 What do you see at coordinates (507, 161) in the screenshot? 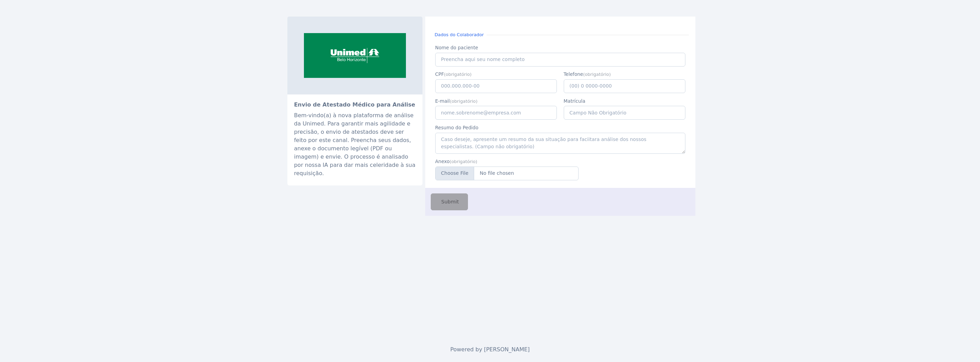
I see `label: Anexo` at bounding box center [507, 161].